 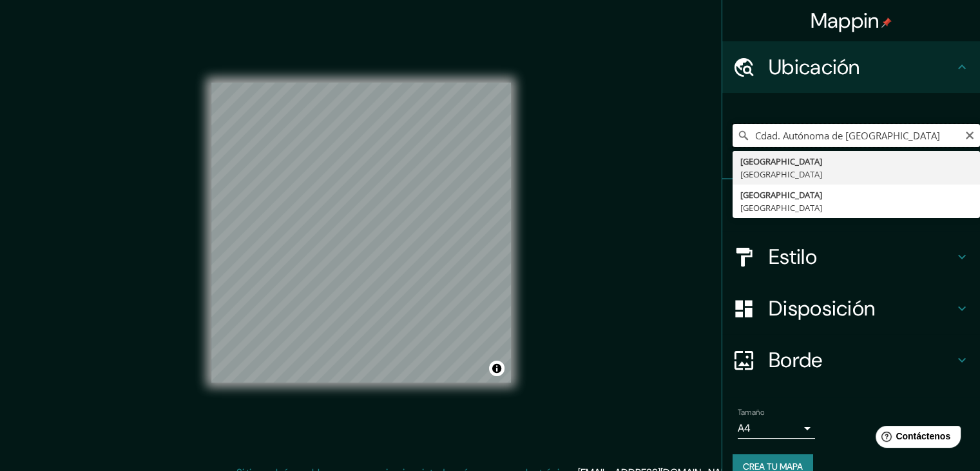 I want to click on input: Elige tu ciudad o zona, so click(x=856, y=135).